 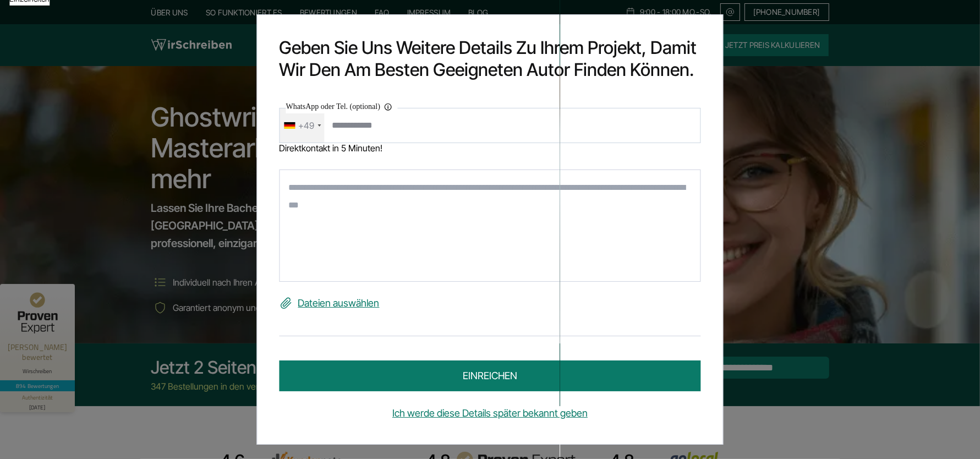 What do you see at coordinates (306, 126) in the screenshot?
I see `div: +49` at bounding box center [306, 126].